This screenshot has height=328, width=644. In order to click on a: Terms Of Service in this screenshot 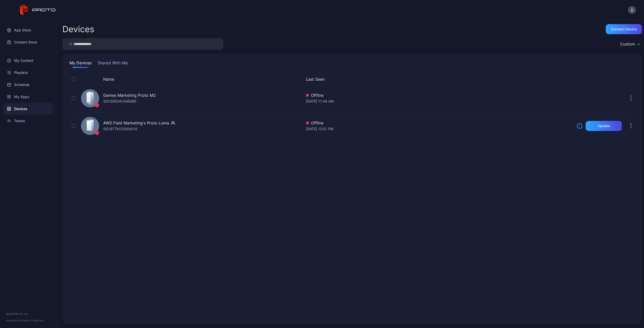, I will do `click(33, 320)`.